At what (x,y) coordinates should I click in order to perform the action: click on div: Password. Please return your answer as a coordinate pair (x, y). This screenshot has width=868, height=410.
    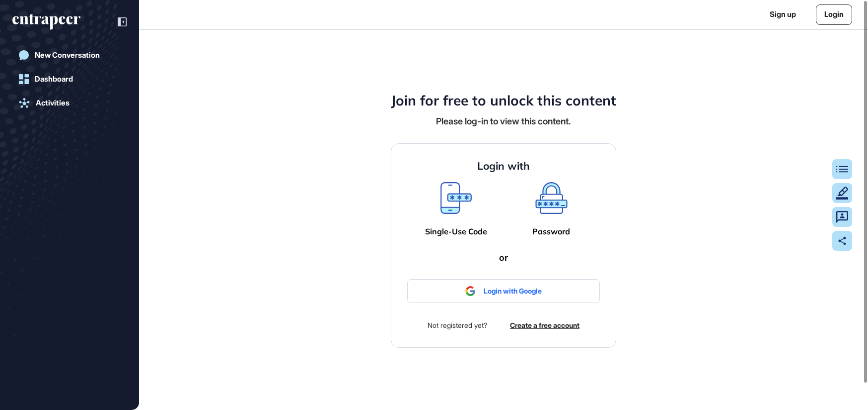
    Looking at the image, I should click on (552, 232).